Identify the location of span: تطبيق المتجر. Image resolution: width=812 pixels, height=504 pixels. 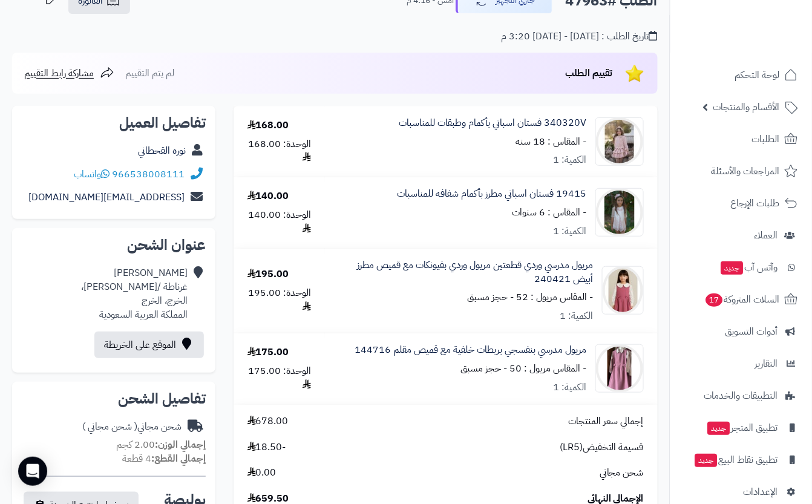
(743, 428).